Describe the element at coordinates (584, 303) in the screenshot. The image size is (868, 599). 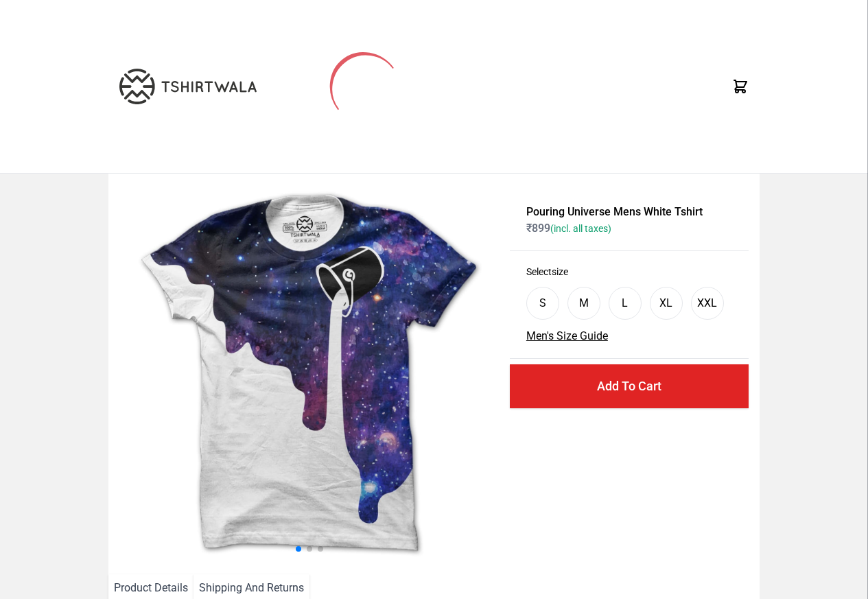
I see `div: M` at that location.